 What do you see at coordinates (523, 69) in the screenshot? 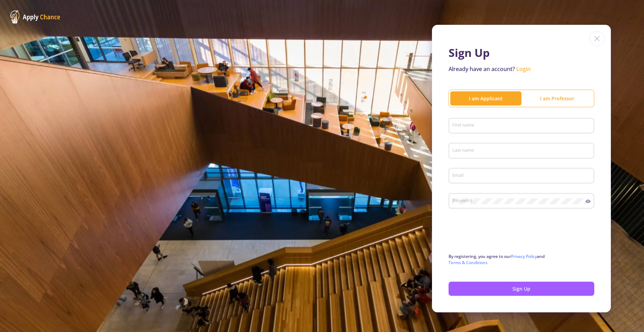
I see `a: Login` at bounding box center [523, 69].